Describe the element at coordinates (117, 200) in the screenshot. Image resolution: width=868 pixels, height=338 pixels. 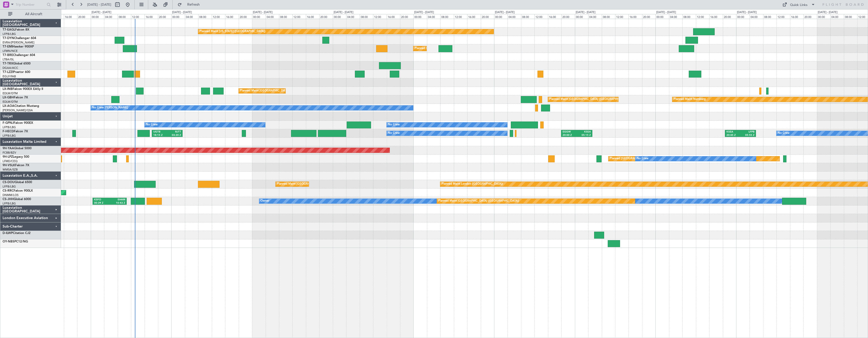
I see `div: EHAM` at that location.